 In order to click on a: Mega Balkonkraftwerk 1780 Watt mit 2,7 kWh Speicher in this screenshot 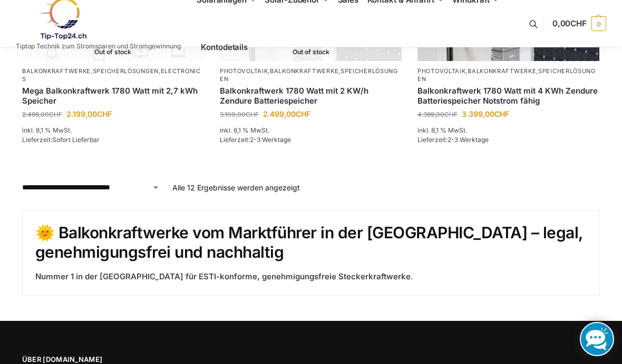, I will do `click(113, 96)`.